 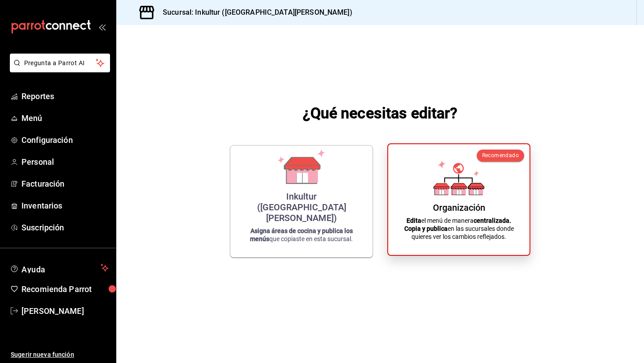 What do you see at coordinates (64, 227) in the screenshot?
I see `span: Suscripción` at bounding box center [64, 227].